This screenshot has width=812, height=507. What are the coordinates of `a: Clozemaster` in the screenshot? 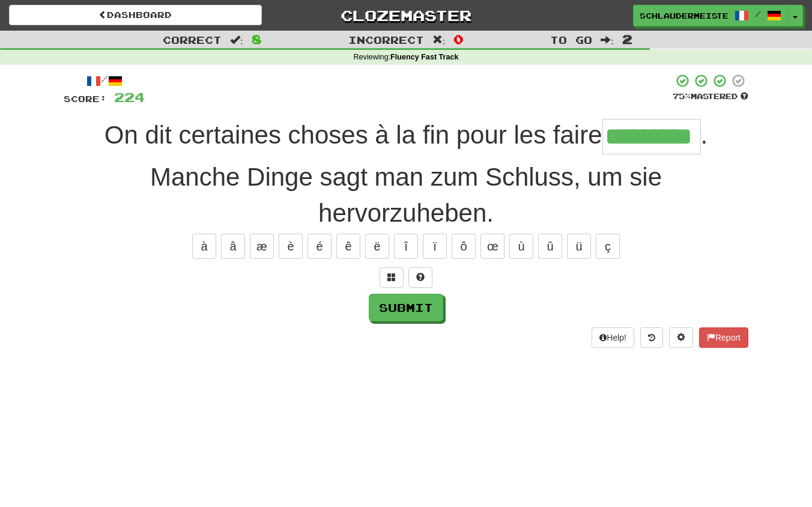 It's located at (406, 15).